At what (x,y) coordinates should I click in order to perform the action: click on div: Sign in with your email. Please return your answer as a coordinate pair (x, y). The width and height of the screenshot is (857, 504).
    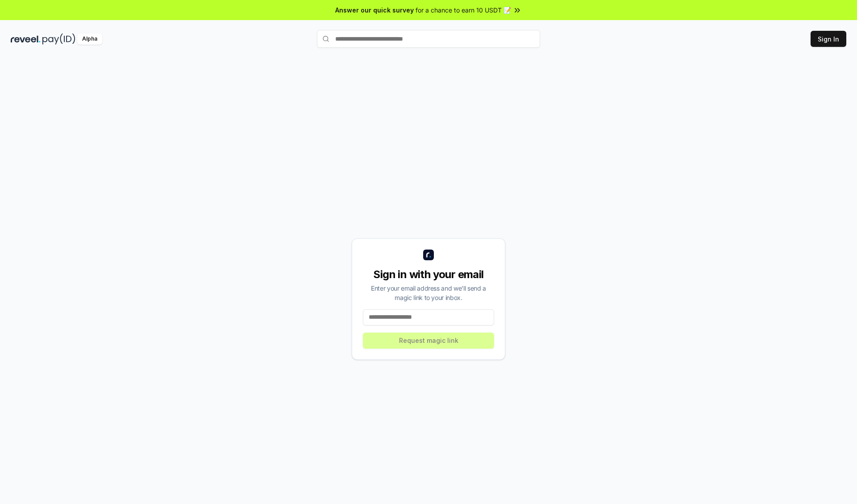
    Looking at the image, I should click on (428, 274).